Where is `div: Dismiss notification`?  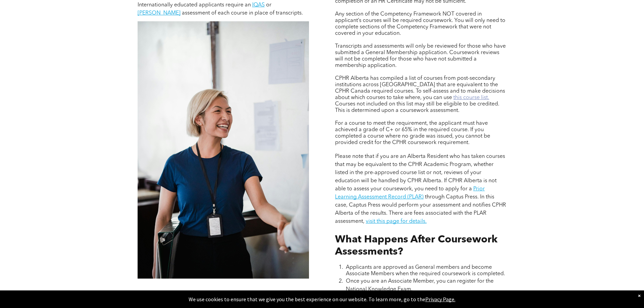
div: Dismiss notification is located at coordinates (639, 296).